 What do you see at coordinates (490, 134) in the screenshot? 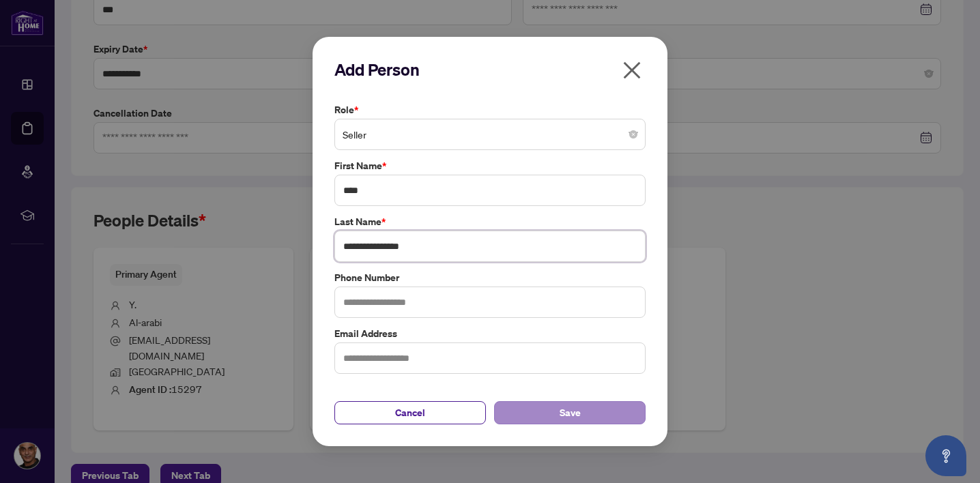
I see `span: Seller` at bounding box center [490, 134].